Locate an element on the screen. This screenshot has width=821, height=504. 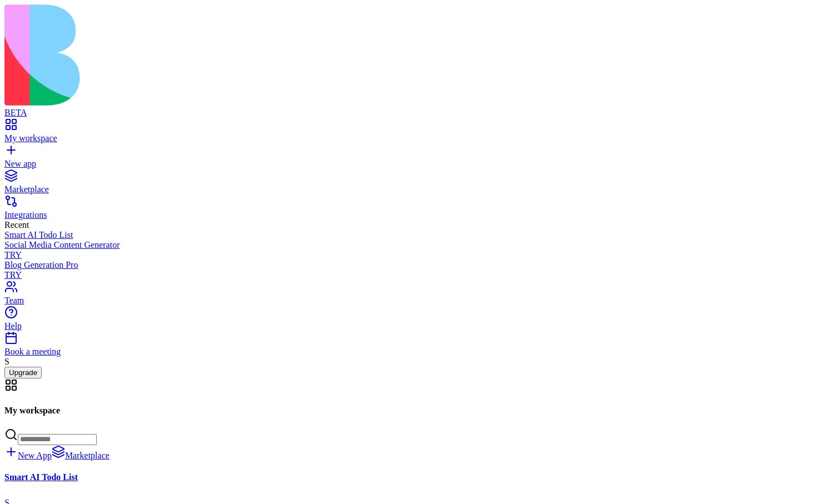
a: Book a meeting is located at coordinates (410, 347).